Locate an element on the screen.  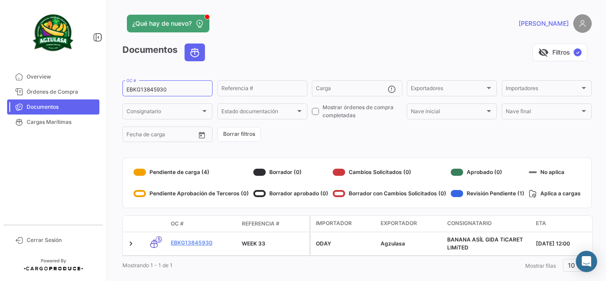
div: Agzulasa is located at coordinates (410, 243).